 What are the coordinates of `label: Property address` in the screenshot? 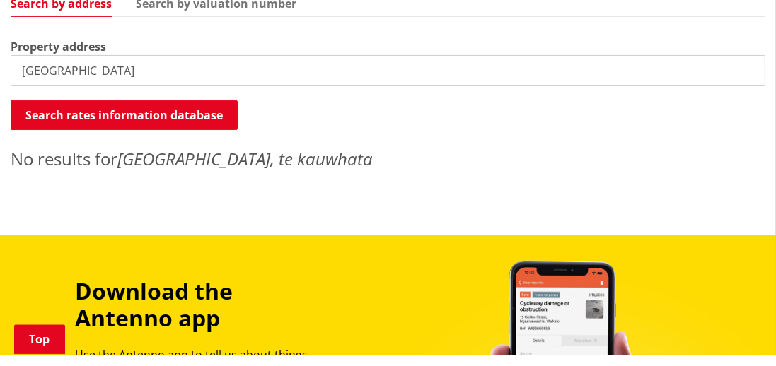 It's located at (58, 58).